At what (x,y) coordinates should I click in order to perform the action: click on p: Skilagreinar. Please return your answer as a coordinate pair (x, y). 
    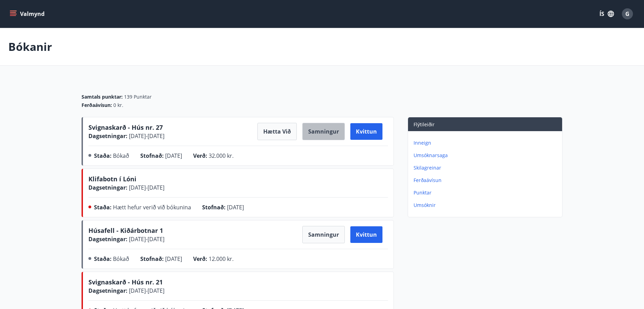
    Looking at the image, I should click on (486, 168).